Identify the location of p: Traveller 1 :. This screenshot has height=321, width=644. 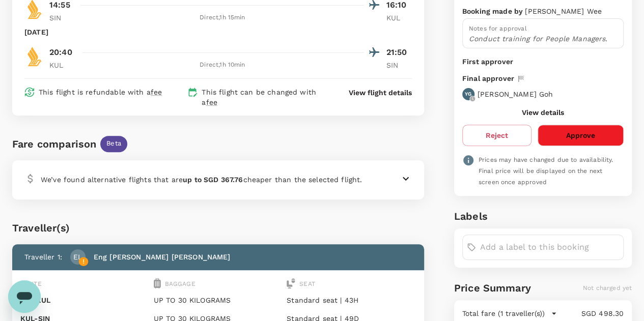
(43, 257).